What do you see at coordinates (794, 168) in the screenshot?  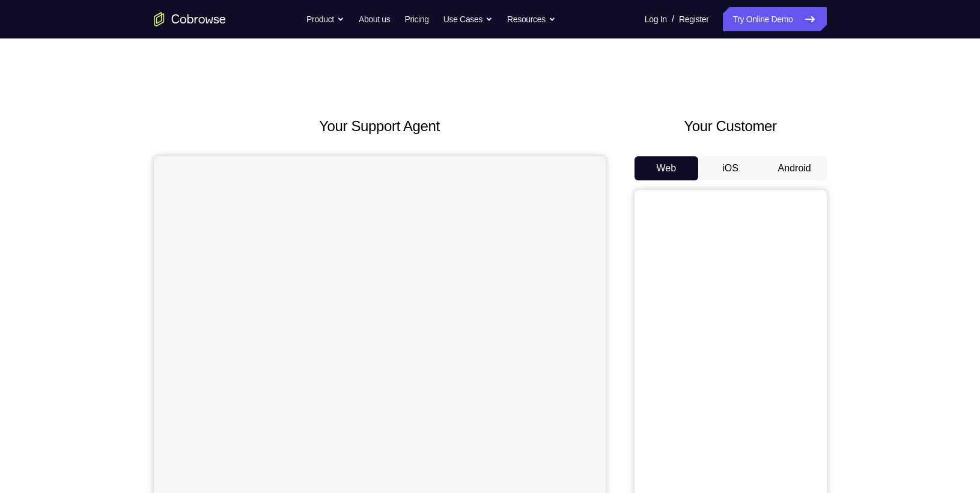 I see `button: Android` at bounding box center [794, 168].